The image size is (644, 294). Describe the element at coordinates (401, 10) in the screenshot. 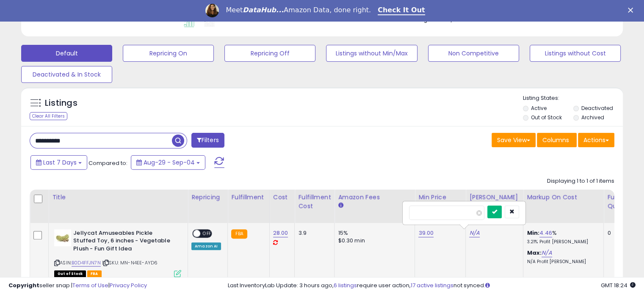

I see `a: Check It Out` at that location.